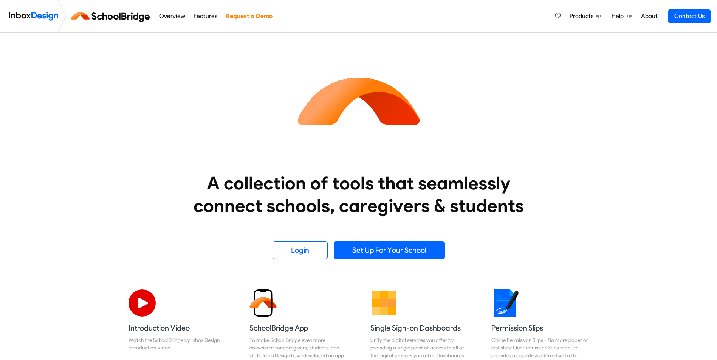 The width and height of the screenshot is (717, 360). What do you see at coordinates (300, 251) in the screenshot?
I see `a: Login` at bounding box center [300, 251].